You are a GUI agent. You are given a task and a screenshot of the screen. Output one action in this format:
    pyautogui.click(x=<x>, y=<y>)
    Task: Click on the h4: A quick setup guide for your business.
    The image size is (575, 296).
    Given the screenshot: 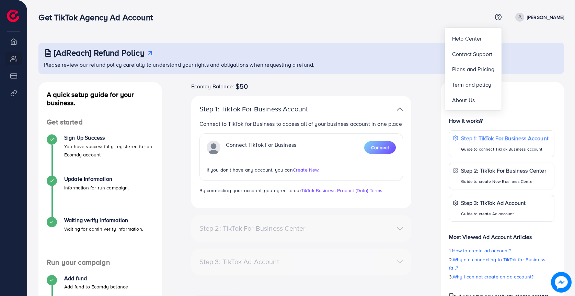 What is the action you would take?
    pyautogui.click(x=100, y=99)
    